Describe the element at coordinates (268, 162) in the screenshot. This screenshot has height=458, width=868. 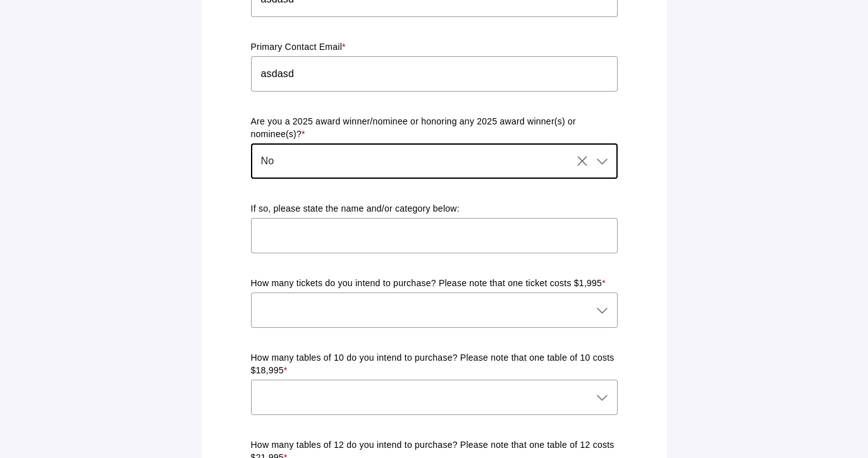
I see `span: No` at that location.